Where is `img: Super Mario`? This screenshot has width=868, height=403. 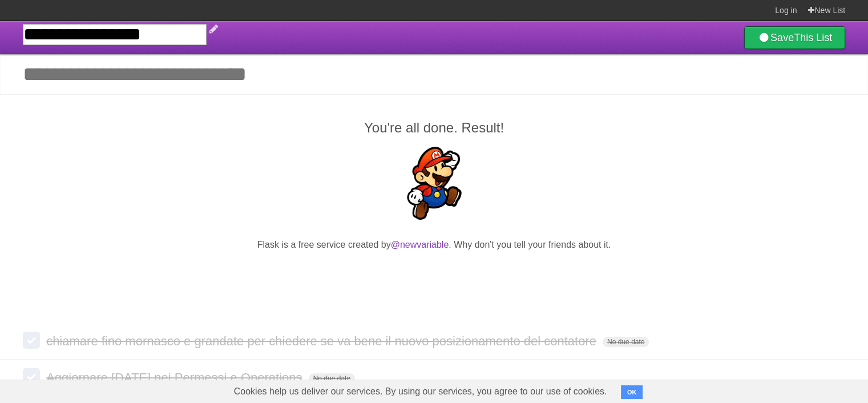
img: Super Mario is located at coordinates (434, 183).